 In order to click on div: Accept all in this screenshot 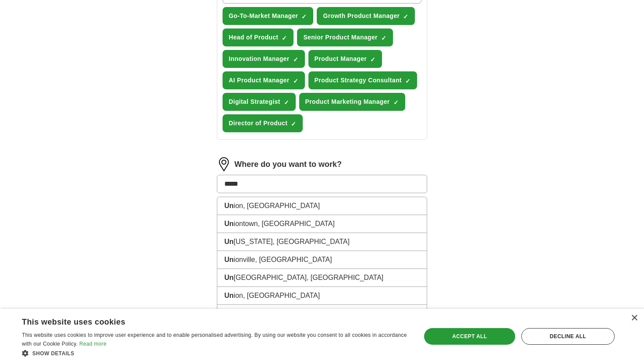, I will do `click(470, 336)`.